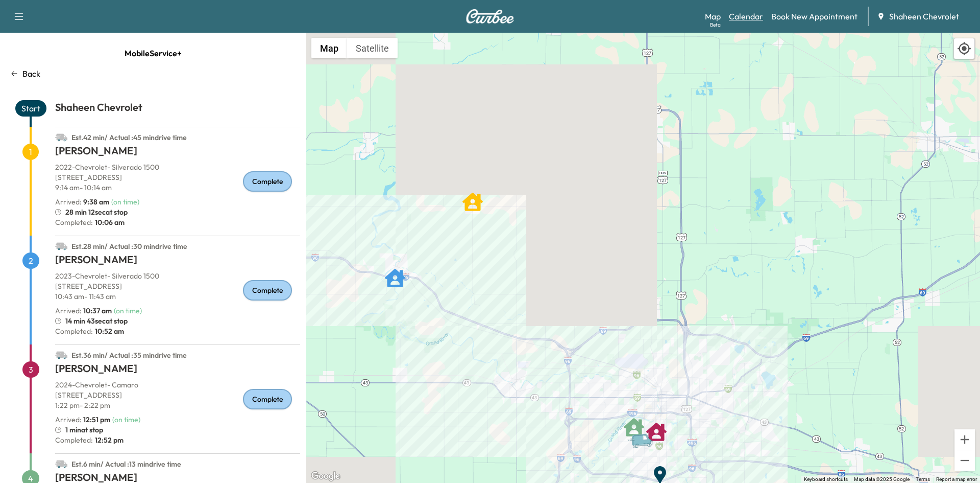  I want to click on img: Curbee Logo, so click(490, 16).